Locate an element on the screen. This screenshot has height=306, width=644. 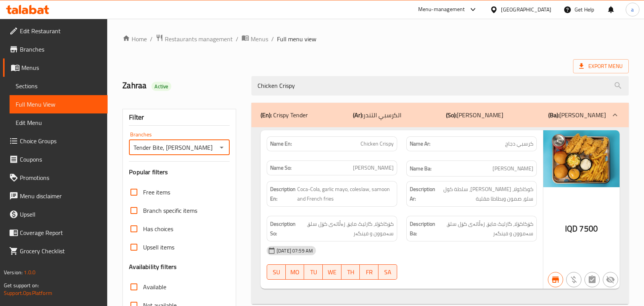
button: FR is located at coordinates (369, 272).